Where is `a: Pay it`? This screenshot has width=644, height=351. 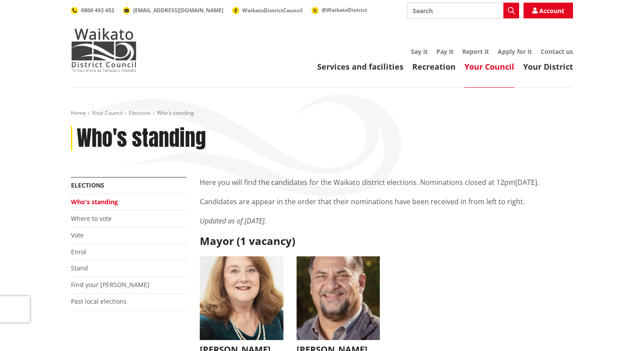 a: Pay it is located at coordinates (445, 51).